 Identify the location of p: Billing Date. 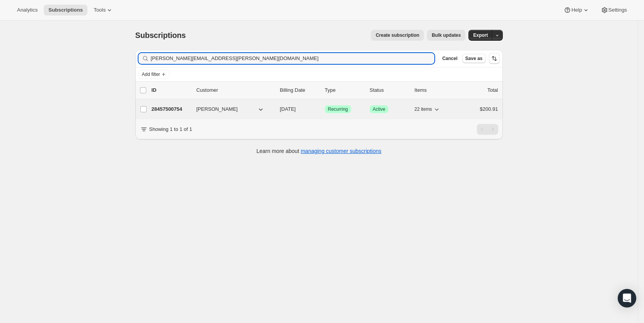
(299, 90).